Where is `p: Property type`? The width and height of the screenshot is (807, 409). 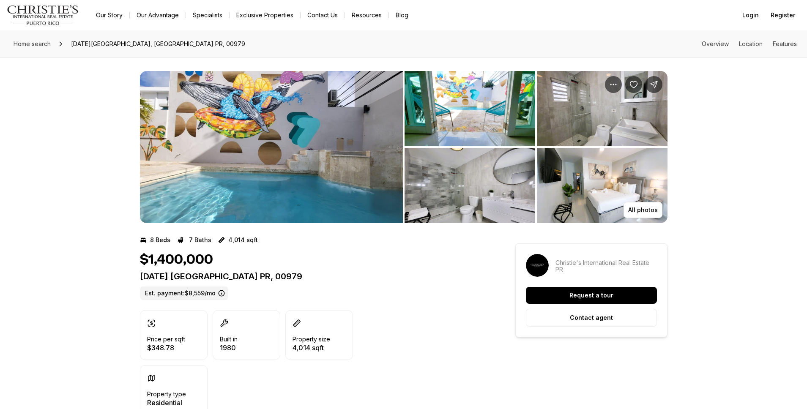 p: Property type is located at coordinates (167, 394).